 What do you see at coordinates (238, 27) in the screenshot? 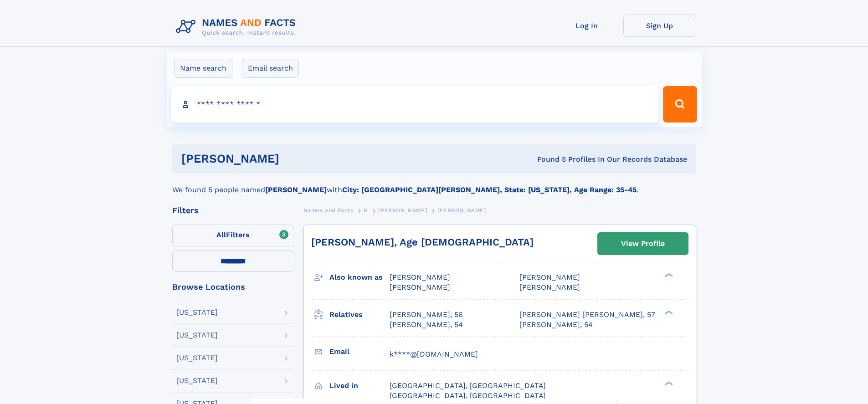
I see `img: Logo Names and Facts` at bounding box center [238, 27].